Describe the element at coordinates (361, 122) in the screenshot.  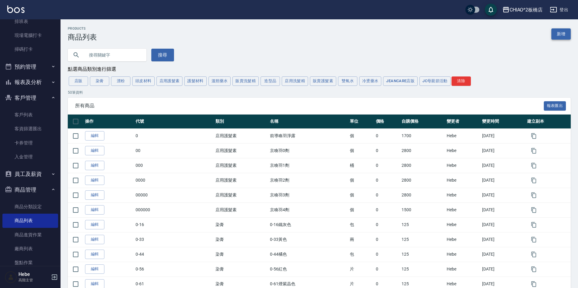
I see `th: 單位` at that location.